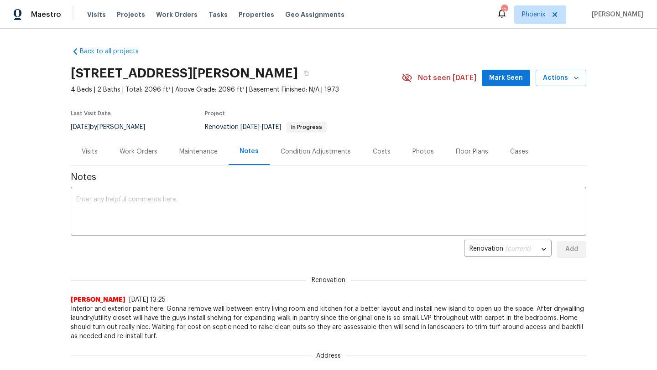 This screenshot has width=657, height=370. Describe the element at coordinates (256, 15) in the screenshot. I see `span: Properties` at that location.